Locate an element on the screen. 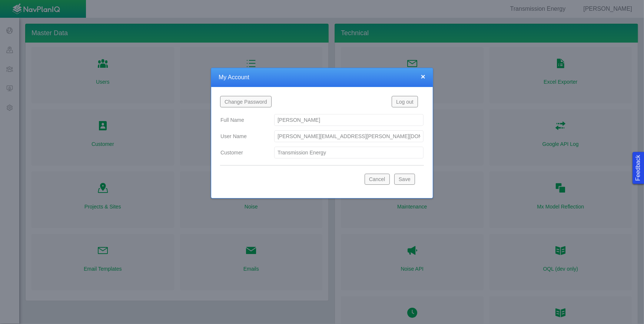 This screenshot has height=324, width=644. label: User Name is located at coordinates (241, 137).